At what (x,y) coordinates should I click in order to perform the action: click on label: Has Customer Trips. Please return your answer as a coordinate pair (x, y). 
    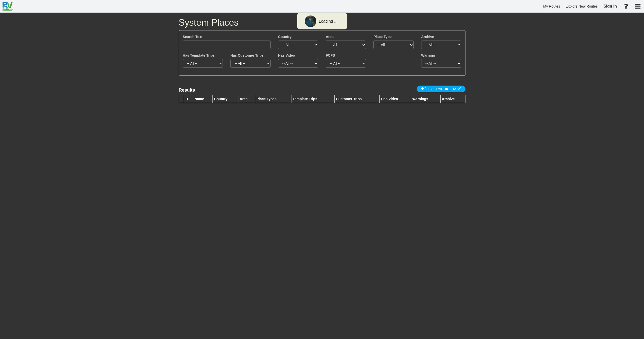
    Looking at the image, I should click on (247, 55).